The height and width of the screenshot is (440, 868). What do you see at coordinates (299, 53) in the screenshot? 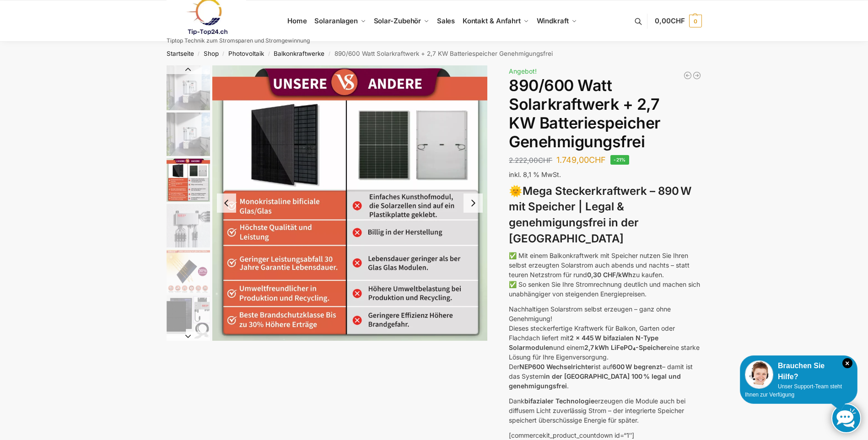
I see `a: Balkonkraftwerke` at bounding box center [299, 53].